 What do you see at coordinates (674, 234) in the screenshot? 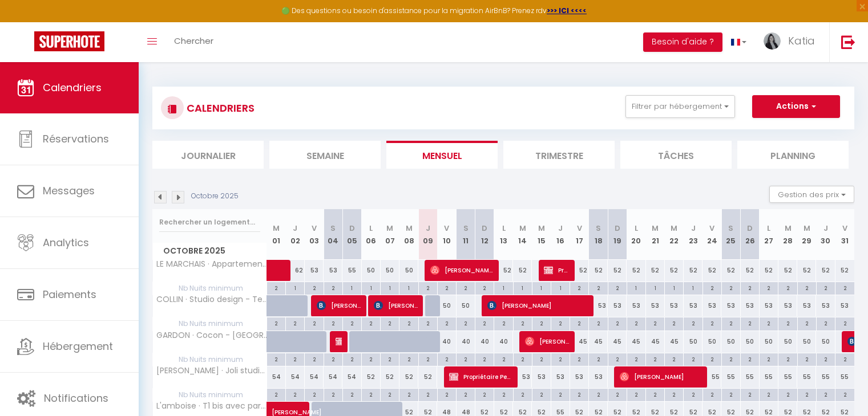
I see `th: 22` at bounding box center [674, 234].